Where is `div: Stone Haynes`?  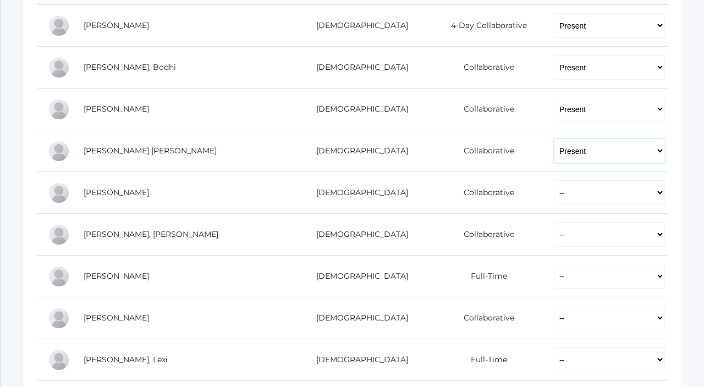 div: Stone Haynes is located at coordinates (59, 235).